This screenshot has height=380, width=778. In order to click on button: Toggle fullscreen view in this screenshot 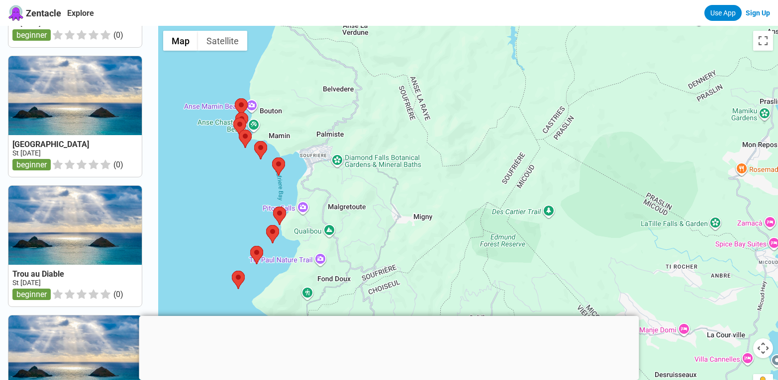, I will do `click(763, 41)`.